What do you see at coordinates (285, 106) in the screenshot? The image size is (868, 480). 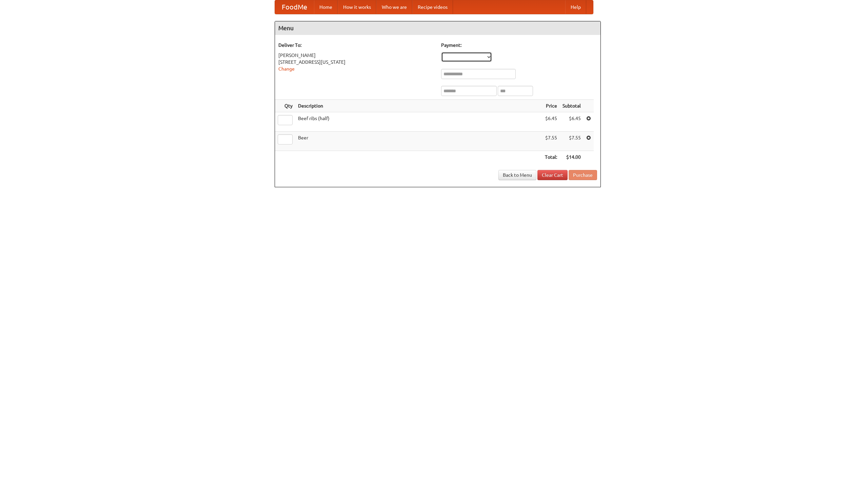 I see `th: Qty` at bounding box center [285, 106].